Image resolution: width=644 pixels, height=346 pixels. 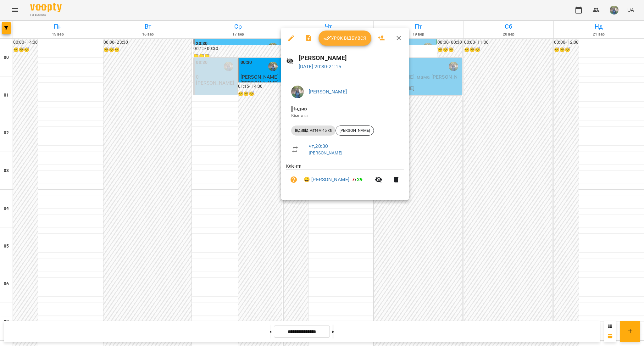 What do you see at coordinates (353, 179) in the screenshot?
I see `span: 7` at bounding box center [353, 179].